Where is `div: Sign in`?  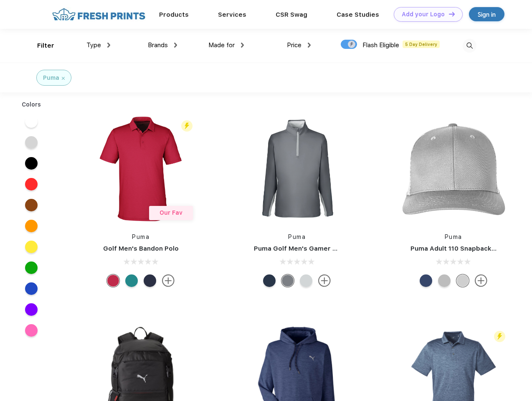 div: Sign in is located at coordinates (487, 14).